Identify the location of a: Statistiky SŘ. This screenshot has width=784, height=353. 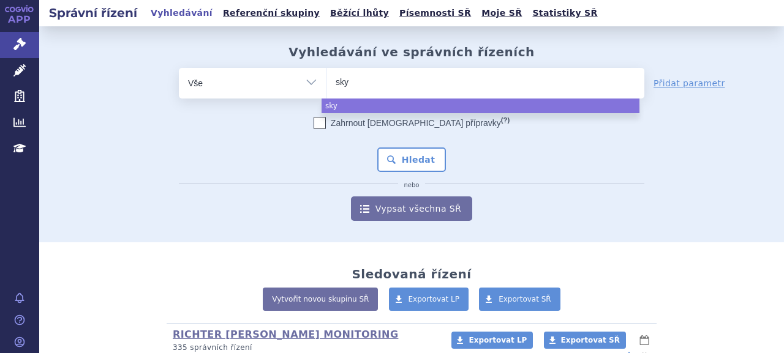
(565, 13).